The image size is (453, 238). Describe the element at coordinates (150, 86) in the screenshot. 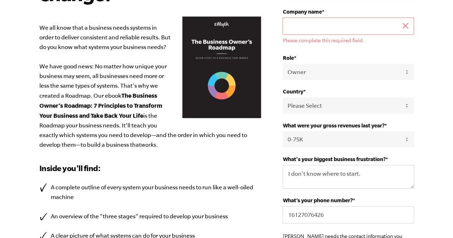

I see `p: We all know that a business needs systems in order to deliver consistent and reliable results. Bu...` at that location.